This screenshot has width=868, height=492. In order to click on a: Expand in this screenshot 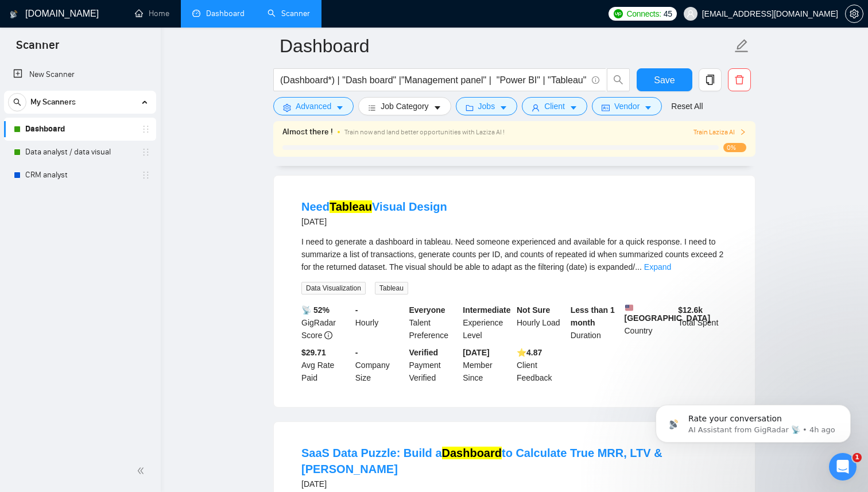, I will do `click(657, 267)`.